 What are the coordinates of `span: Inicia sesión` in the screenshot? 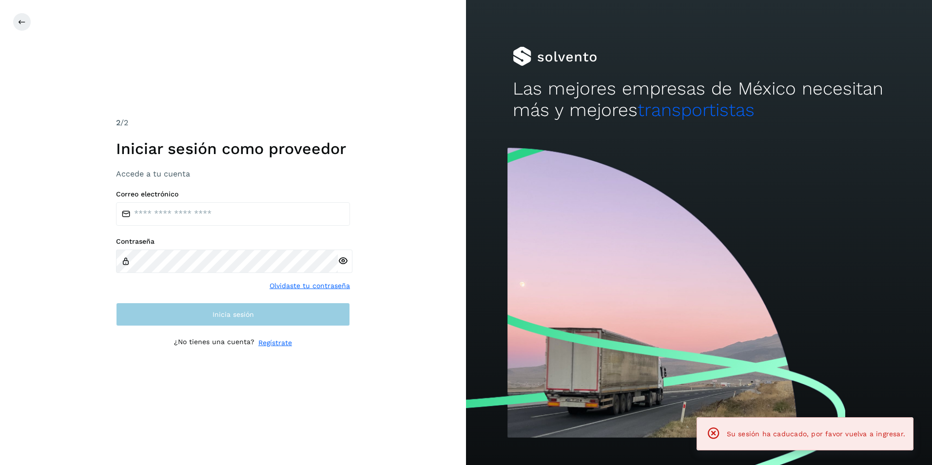 It's located at (233, 314).